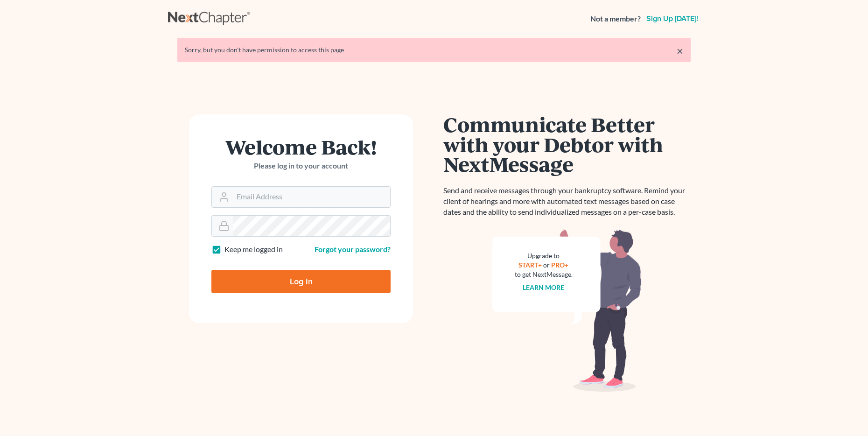  Describe the element at coordinates (434, 50) in the screenshot. I see `div: Sorry, but you don't have permission to access this page` at that location.